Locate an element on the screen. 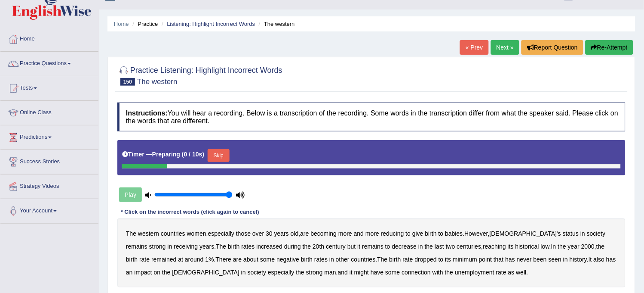 The height and width of the screenshot is (293, 644). b: those is located at coordinates (244, 233).